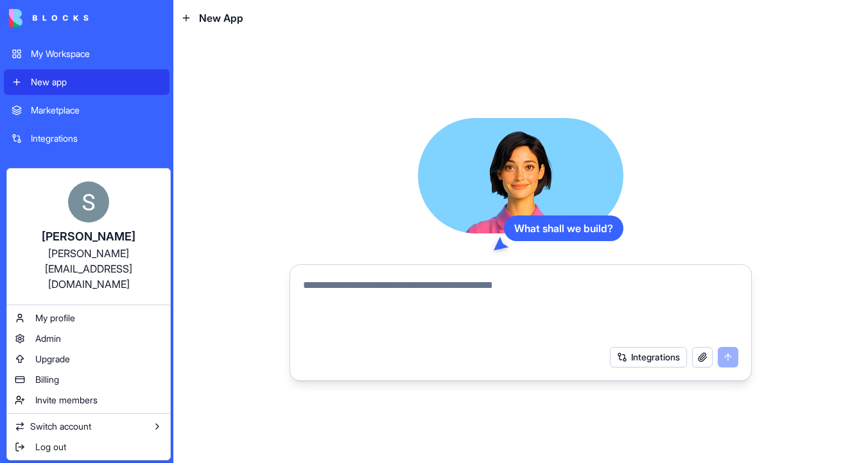 This screenshot has width=868, height=463. What do you see at coordinates (89, 202) in the screenshot?
I see `img: ACg8ocKnDTHbS00rqwWSHQfXf8ia04QnQtz5EDX_Ef5UNrjqV-k=s96-c` at bounding box center [89, 202].